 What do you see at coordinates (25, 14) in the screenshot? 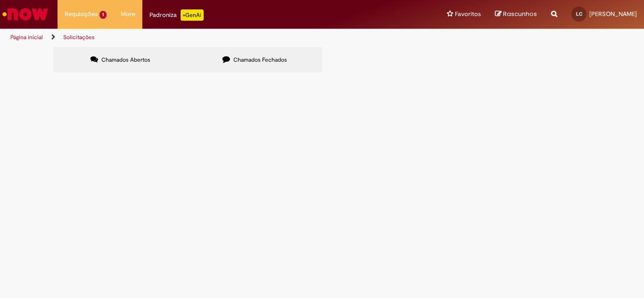
I see `img: ServiceNow` at bounding box center [25, 14].